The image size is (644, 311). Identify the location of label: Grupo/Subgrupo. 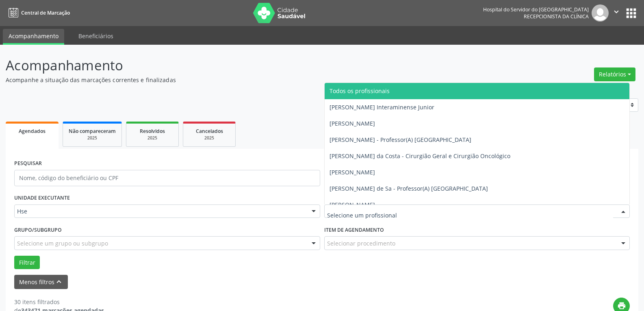
(38, 230).